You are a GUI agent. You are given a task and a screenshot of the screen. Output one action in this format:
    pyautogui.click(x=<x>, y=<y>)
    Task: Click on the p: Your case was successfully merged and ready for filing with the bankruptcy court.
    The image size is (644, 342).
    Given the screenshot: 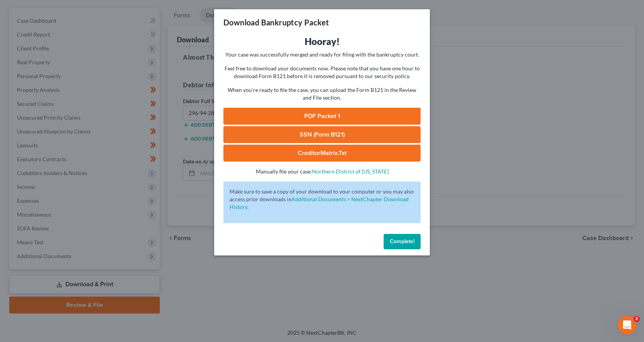 What is the action you would take?
    pyautogui.click(x=322, y=54)
    